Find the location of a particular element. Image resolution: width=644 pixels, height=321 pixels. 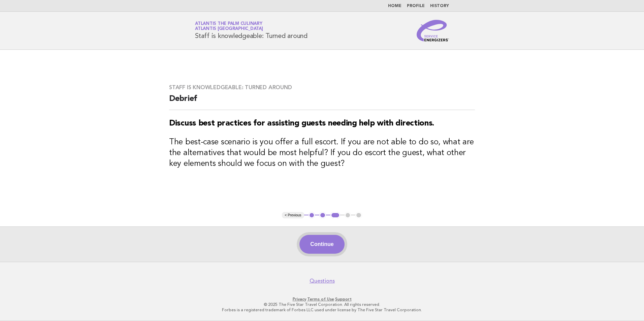

button: 1 is located at coordinates (312, 216).